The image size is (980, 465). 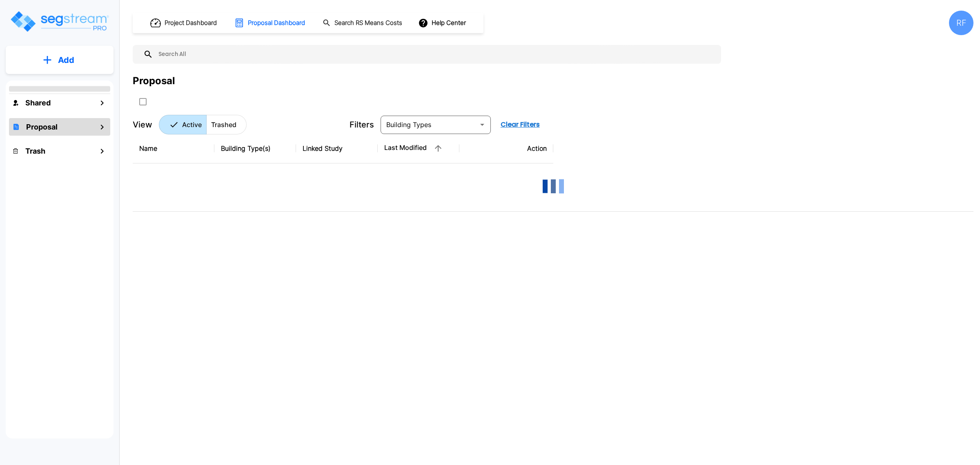 I want to click on div: RF, so click(x=962, y=23).